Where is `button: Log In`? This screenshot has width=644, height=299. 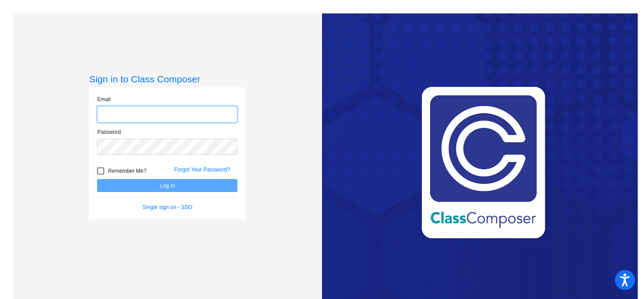 button: Log In is located at coordinates (167, 185).